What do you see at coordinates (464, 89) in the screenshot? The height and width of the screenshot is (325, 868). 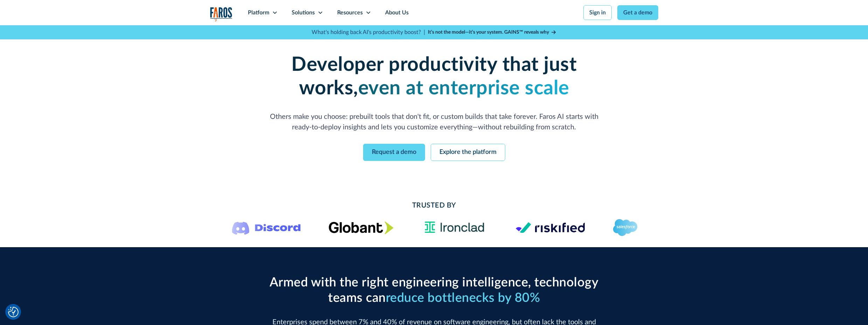 I see `strong: even at enterprise scale` at bounding box center [464, 89].